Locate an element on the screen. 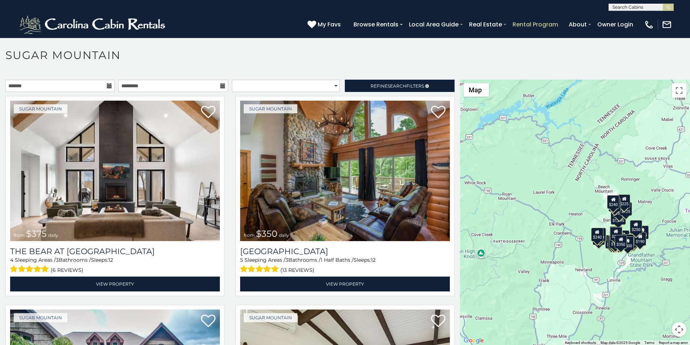  a: Grouse Moor Lodge from $350 daily is located at coordinates (345, 171).